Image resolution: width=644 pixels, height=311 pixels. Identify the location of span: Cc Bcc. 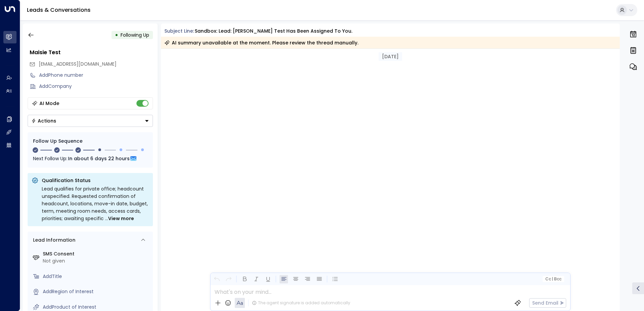
(554, 279).